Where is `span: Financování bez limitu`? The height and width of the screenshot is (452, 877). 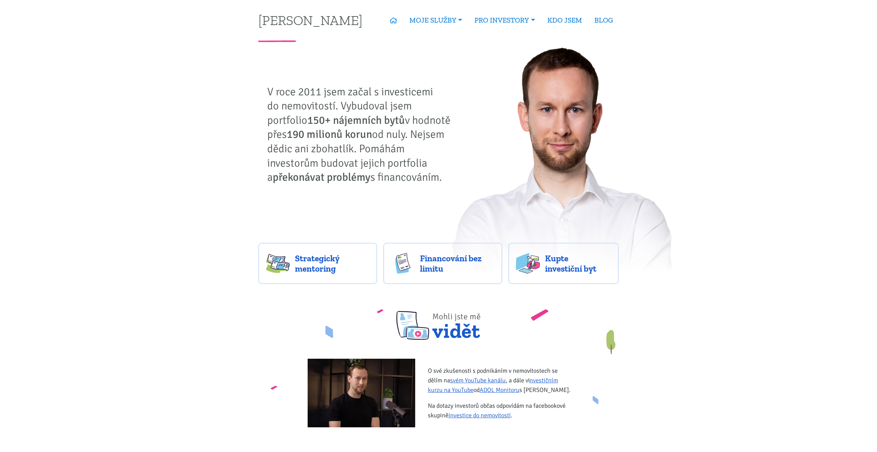 span: Financování bez limitu is located at coordinates (458, 263).